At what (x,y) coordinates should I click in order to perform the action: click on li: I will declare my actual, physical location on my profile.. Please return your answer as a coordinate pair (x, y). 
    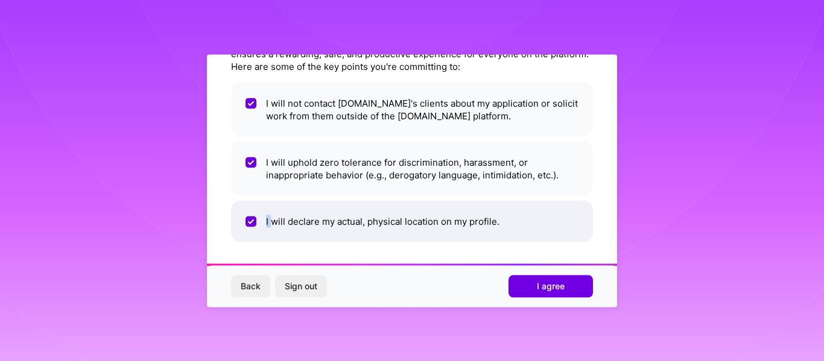
    Looking at the image, I should click on (412, 221).